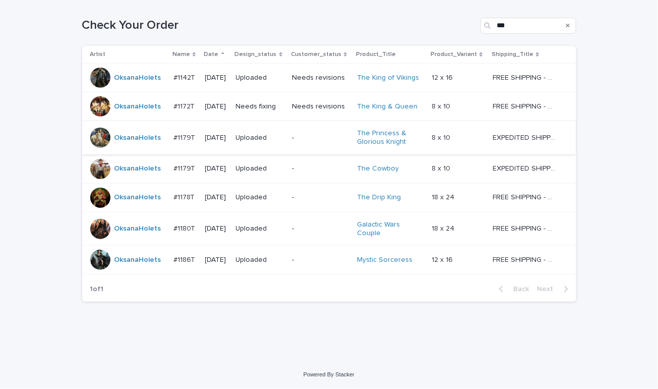 This screenshot has height=389, width=658. What do you see at coordinates (454, 54) in the screenshot?
I see `p: Product_Variant` at bounding box center [454, 54].